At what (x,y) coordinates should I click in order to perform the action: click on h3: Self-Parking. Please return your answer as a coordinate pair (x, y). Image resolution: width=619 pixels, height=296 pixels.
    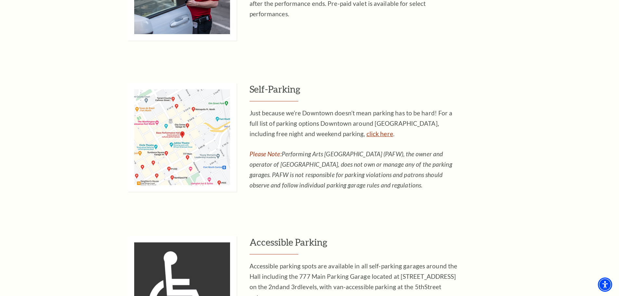
    Looking at the image, I should click on (380, 92).